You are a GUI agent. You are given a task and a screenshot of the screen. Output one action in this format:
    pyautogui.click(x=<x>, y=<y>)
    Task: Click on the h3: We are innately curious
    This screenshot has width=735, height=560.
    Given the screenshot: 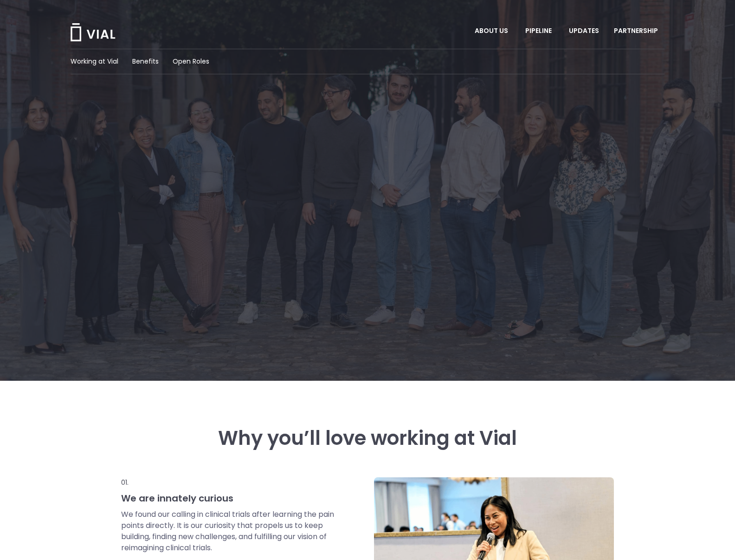 What is the action you would take?
    pyautogui.click(x=228, y=498)
    